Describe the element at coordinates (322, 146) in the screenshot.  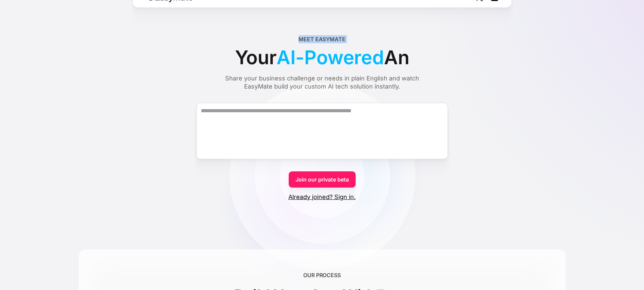
I see `form: Form` at that location.